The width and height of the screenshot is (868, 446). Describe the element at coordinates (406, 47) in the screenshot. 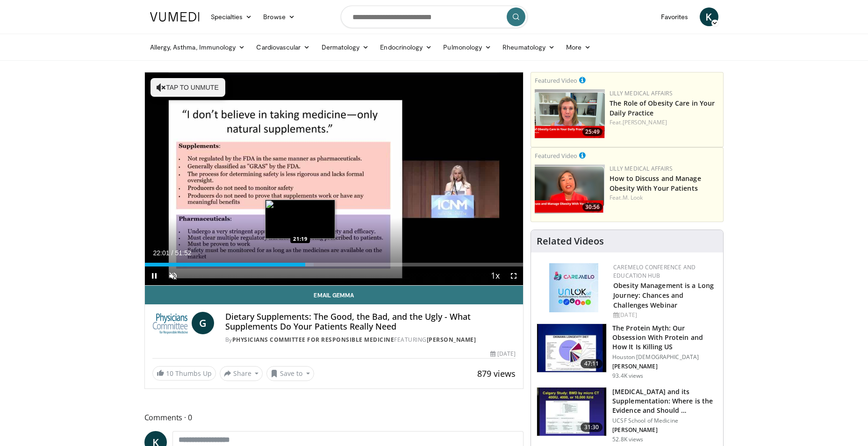

I see `a: Endocrinology` at that location.